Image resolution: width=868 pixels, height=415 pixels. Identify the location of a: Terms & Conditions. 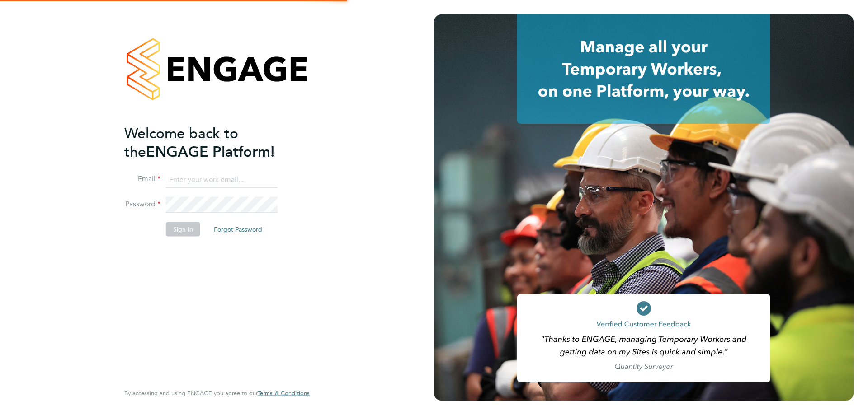
(284, 393).